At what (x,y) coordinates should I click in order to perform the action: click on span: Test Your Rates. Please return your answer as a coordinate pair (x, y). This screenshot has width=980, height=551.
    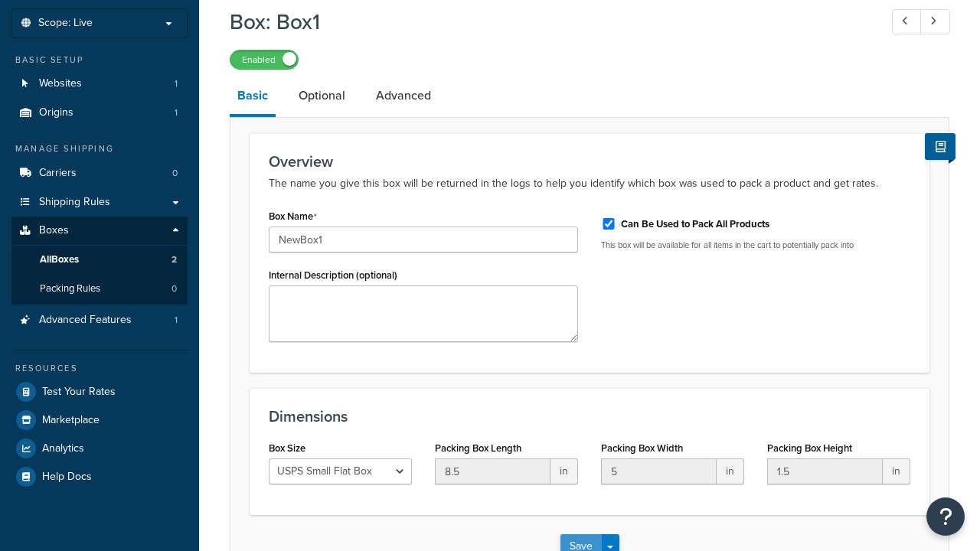
    Looking at the image, I should click on (79, 392).